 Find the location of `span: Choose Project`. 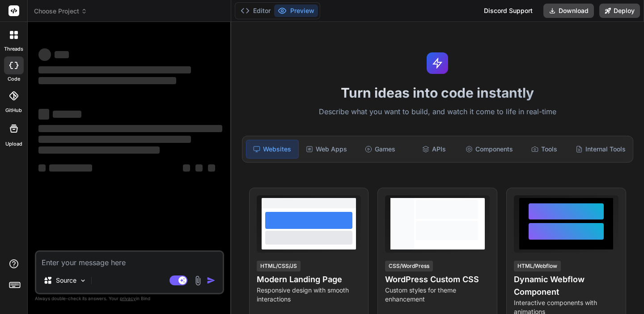

span: Choose Project is located at coordinates (60, 11).